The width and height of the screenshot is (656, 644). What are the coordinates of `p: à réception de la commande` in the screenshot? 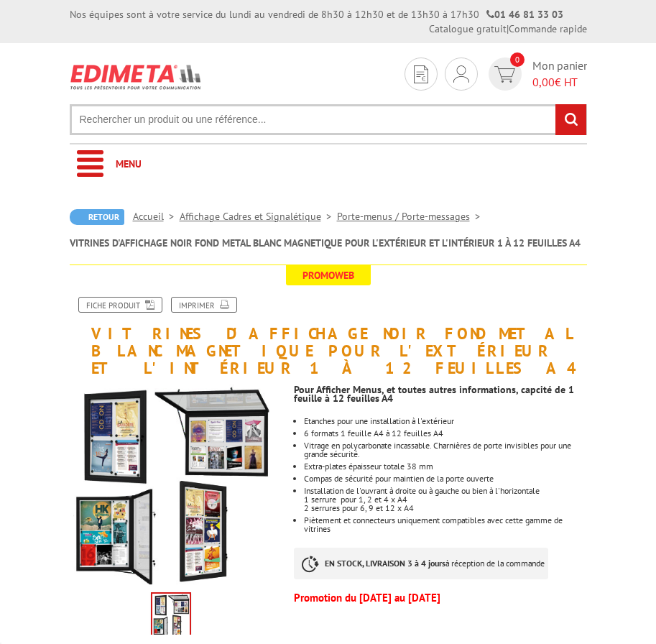 It's located at (421, 563).